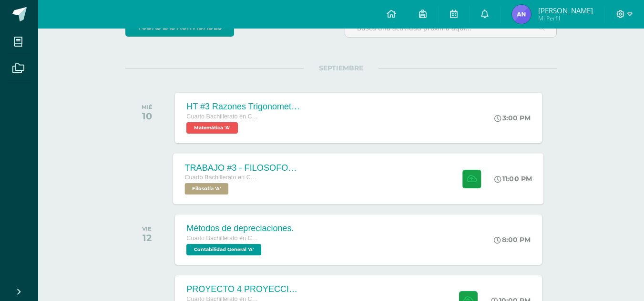 The image size is (644, 301). I want to click on img: c3c10b89d938ac17d6477f9660cd8f5e.png, so click(522, 14).